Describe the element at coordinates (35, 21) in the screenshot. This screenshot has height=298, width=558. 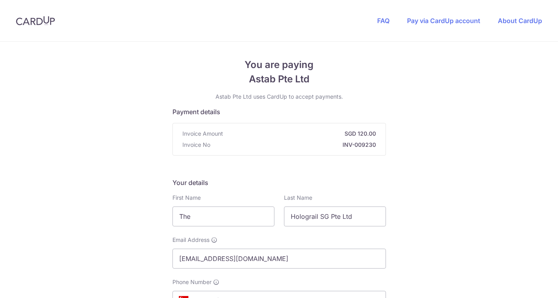
I see `img: CardUp` at that location.